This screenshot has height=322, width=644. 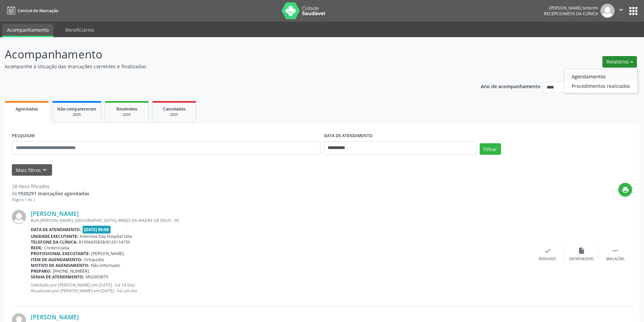 I want to click on span: Não informado, so click(x=106, y=265).